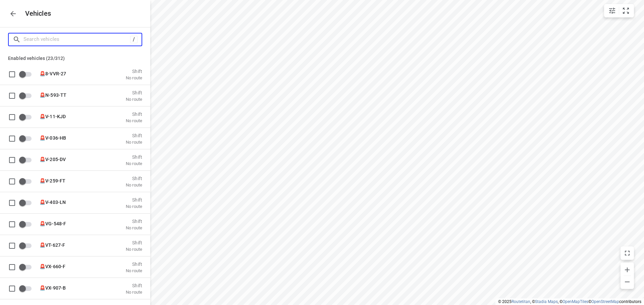  What do you see at coordinates (575, 302) in the screenshot?
I see `a: OpenMapTiles` at bounding box center [575, 302].